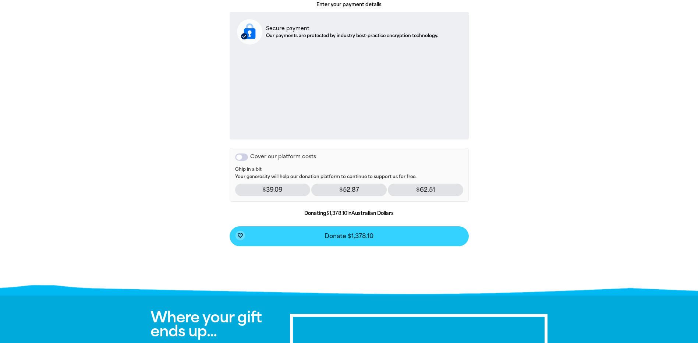 The image size is (698, 343). I want to click on i: favorite_border, so click(240, 235).